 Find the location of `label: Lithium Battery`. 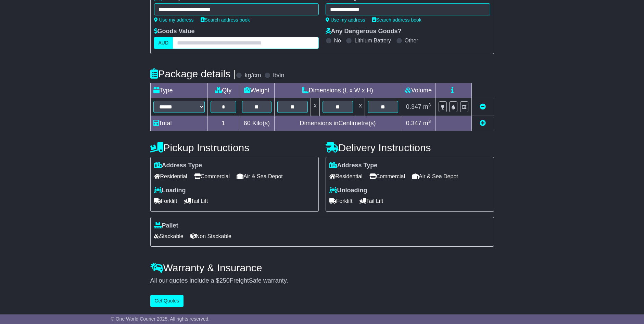

label: Lithium Battery is located at coordinates (372, 40).